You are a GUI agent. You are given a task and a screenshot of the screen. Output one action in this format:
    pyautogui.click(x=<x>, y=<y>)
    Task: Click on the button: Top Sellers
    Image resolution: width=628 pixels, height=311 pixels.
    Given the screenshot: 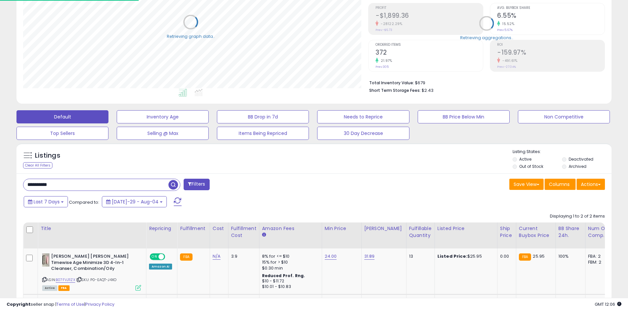 What is the action you would take?
    pyautogui.click(x=62, y=133)
    